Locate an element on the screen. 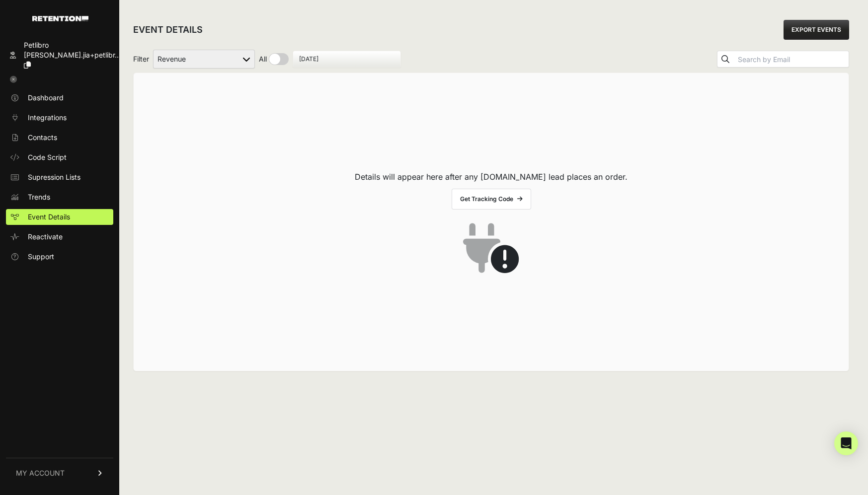  a: Dashboard is located at coordinates (59, 98).